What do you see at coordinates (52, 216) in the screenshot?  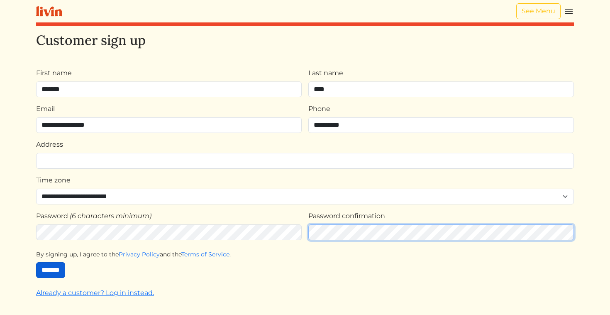 I see `label: Password` at bounding box center [52, 216].